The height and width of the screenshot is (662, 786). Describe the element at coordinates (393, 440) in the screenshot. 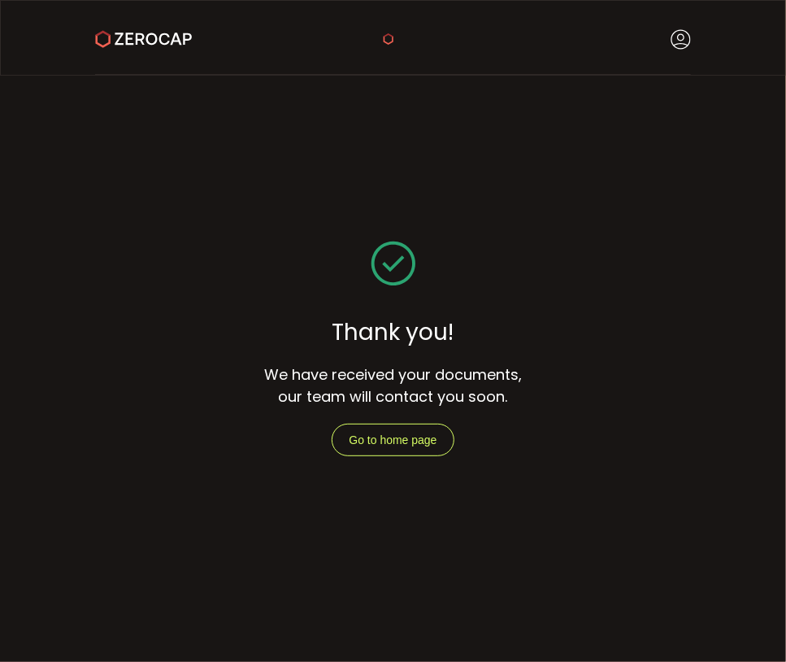

I see `button: Go to home page` at that location.